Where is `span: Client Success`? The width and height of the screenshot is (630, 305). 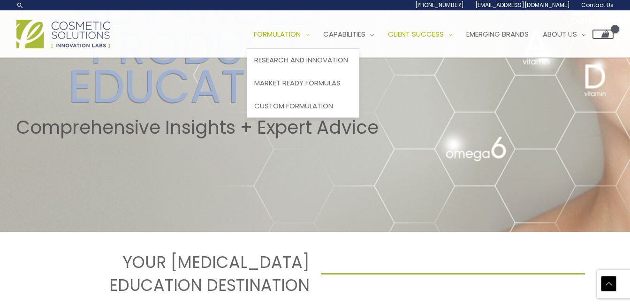 span: Client Success is located at coordinates (416, 34).